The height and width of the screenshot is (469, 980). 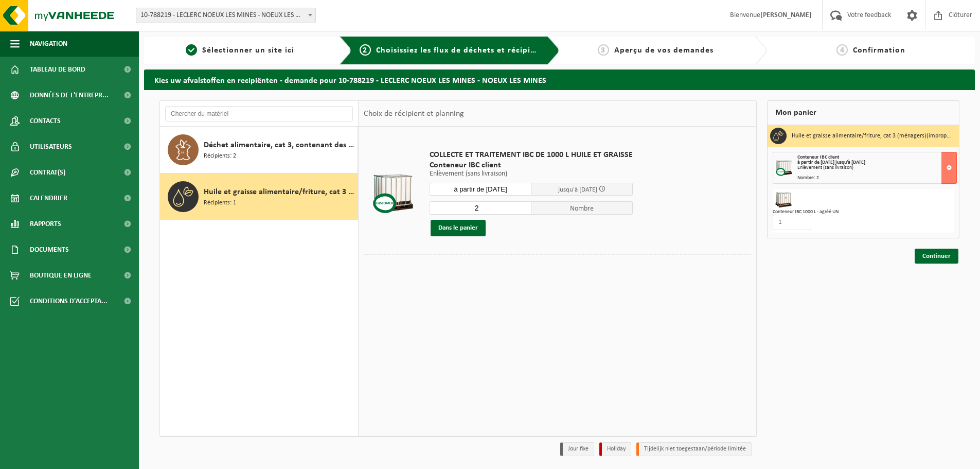 I want to click on a: 1Sélectionner un site ici, so click(x=240, y=50).